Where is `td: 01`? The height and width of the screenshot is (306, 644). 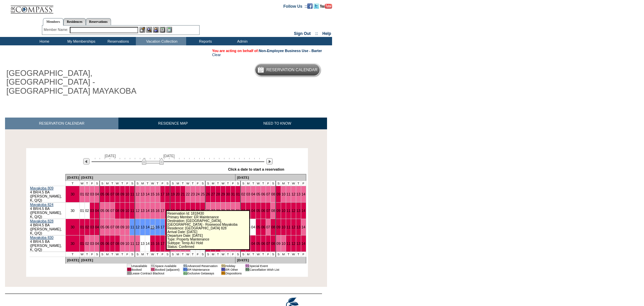
td: 01 is located at coordinates (153, 265).